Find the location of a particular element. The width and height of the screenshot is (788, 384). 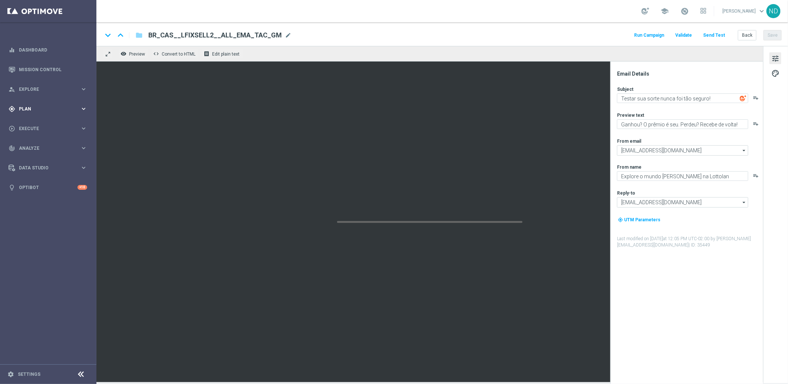

button: Run Campaign is located at coordinates (649, 35).